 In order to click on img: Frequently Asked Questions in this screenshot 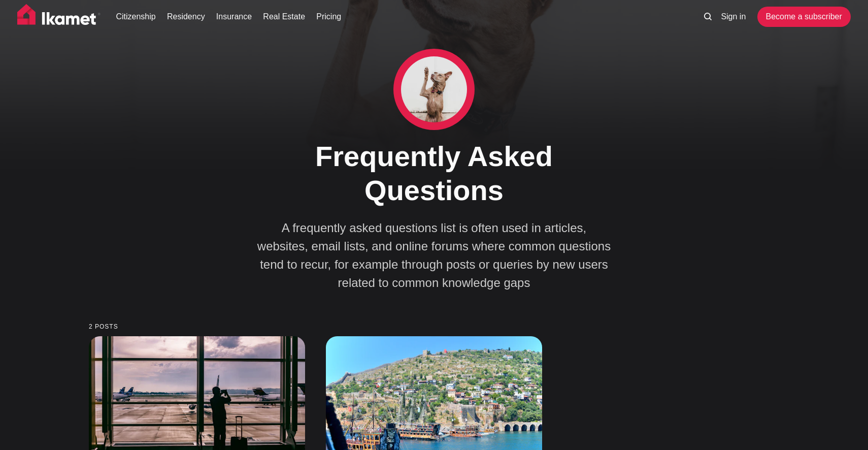, I will do `click(434, 90)`.